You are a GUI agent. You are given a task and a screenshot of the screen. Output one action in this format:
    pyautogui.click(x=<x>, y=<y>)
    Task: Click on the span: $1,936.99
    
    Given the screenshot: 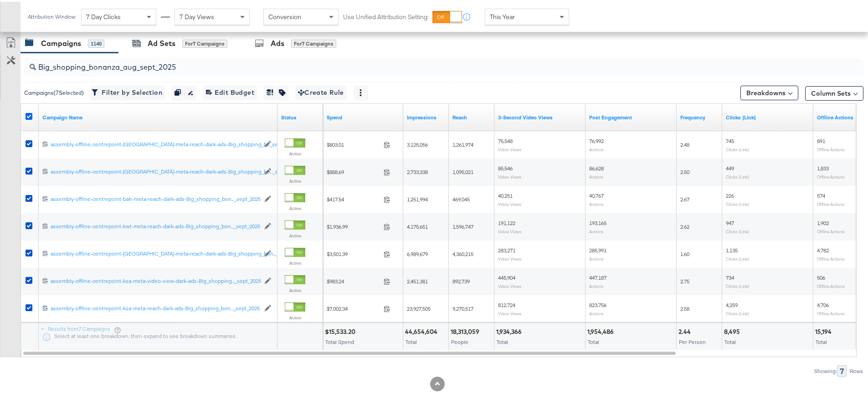 What is the action you would take?
    pyautogui.click(x=353, y=224)
    